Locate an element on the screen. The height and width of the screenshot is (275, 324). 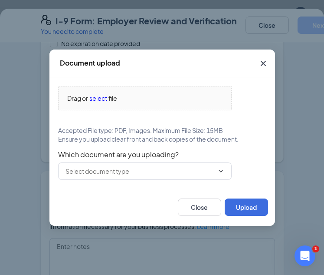
span: Drag or is located at coordinates (78, 98).